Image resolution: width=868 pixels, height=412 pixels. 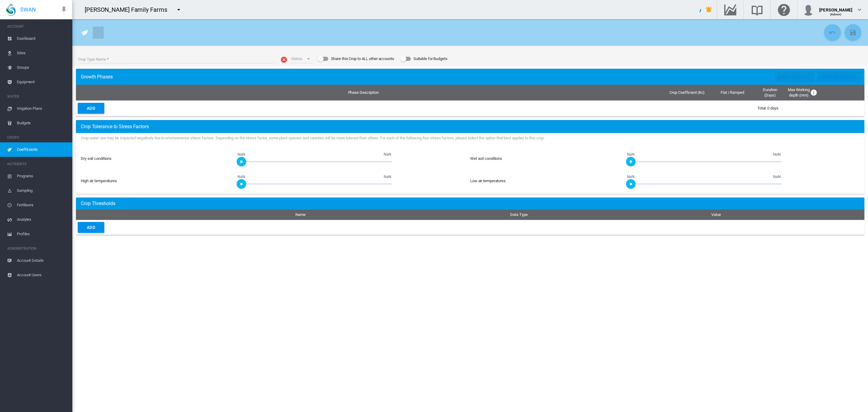 What do you see at coordinates (179, 10) in the screenshot?
I see `button: icon-menu-down` at bounding box center [179, 10].